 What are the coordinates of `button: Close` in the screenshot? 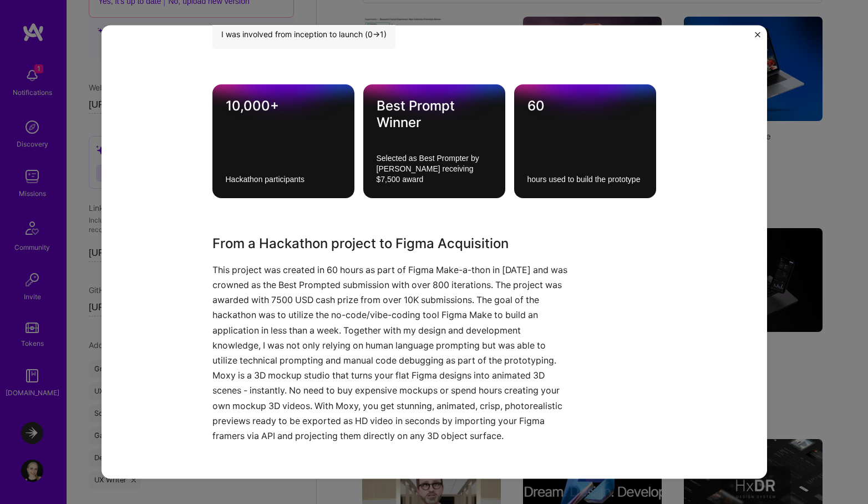 It's located at (757, 37).